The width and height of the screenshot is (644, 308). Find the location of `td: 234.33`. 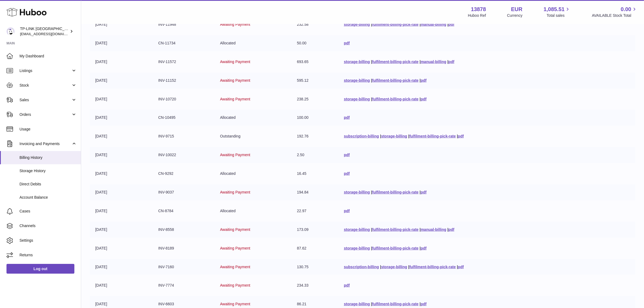

td: 234.33 is located at coordinates (315, 285).